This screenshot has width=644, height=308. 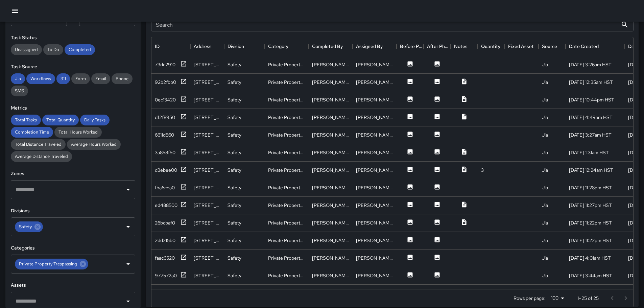 What do you see at coordinates (171, 65) in the screenshot?
I see `button: 73dc2910` at bounding box center [171, 65].